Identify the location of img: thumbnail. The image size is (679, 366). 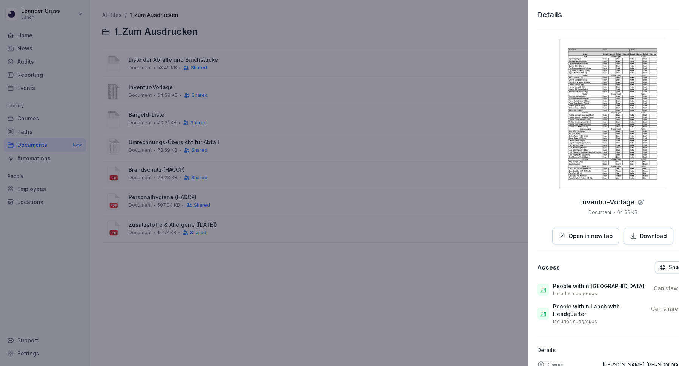
(612, 114).